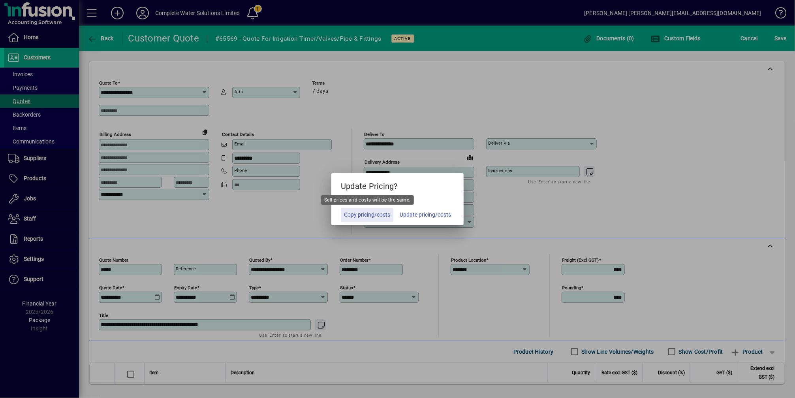  I want to click on span: Update pricing/costs, so click(425, 214).